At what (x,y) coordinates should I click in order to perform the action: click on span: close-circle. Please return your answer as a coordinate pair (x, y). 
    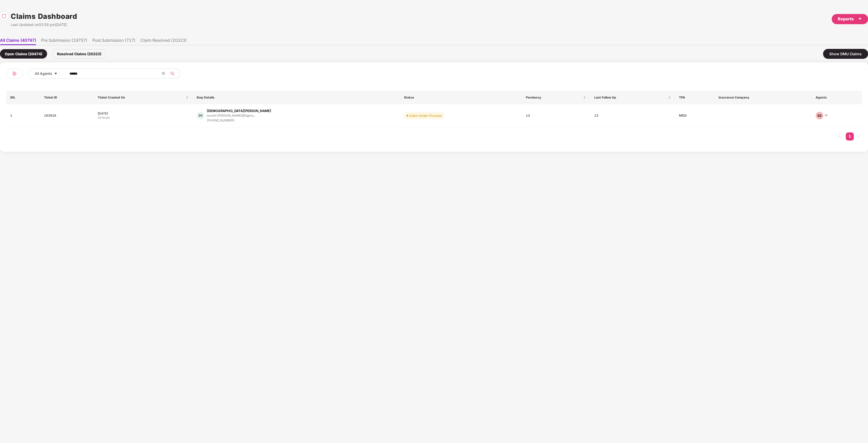
    Looking at the image, I should click on (163, 73).